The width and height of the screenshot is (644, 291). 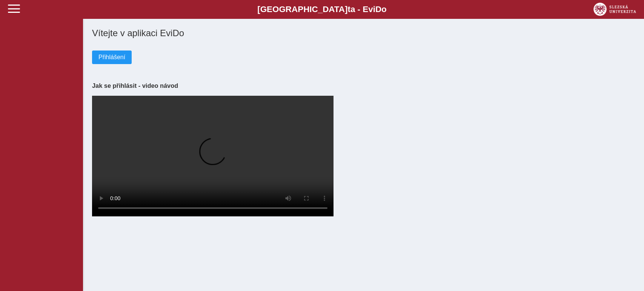 What do you see at coordinates (112, 57) in the screenshot?
I see `span: Přihlášení` at bounding box center [112, 57].